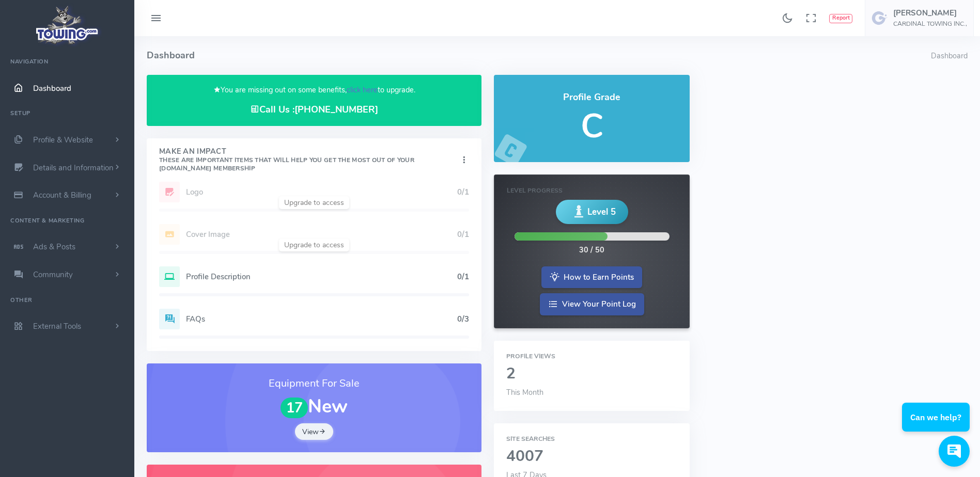 The width and height of the screenshot is (980, 477). I want to click on span: Level 5, so click(601, 212).